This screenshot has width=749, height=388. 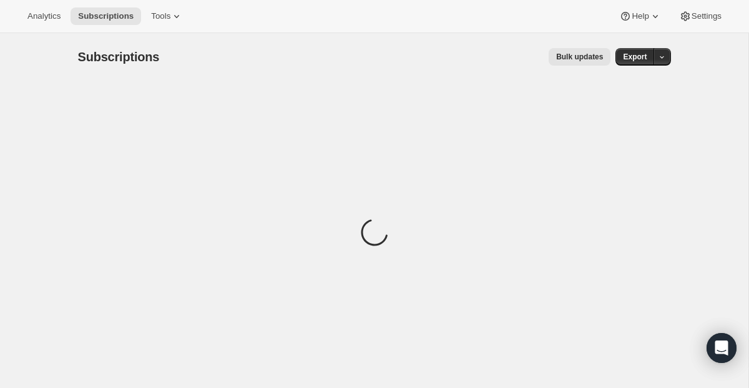 I want to click on button: Settings, so click(x=701, y=16).